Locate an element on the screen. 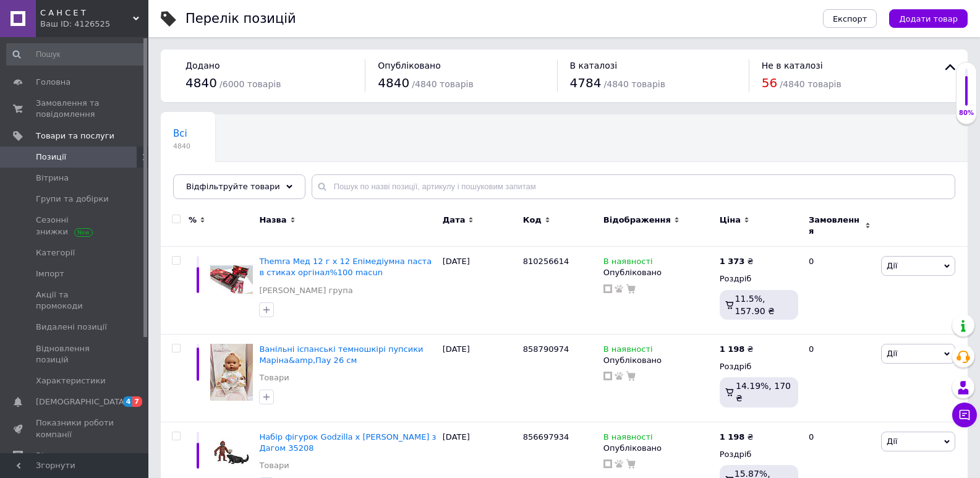  img: Набор фигурок Godzilla x Kong Зуко с Дагом 35208 is located at coordinates (232, 453).